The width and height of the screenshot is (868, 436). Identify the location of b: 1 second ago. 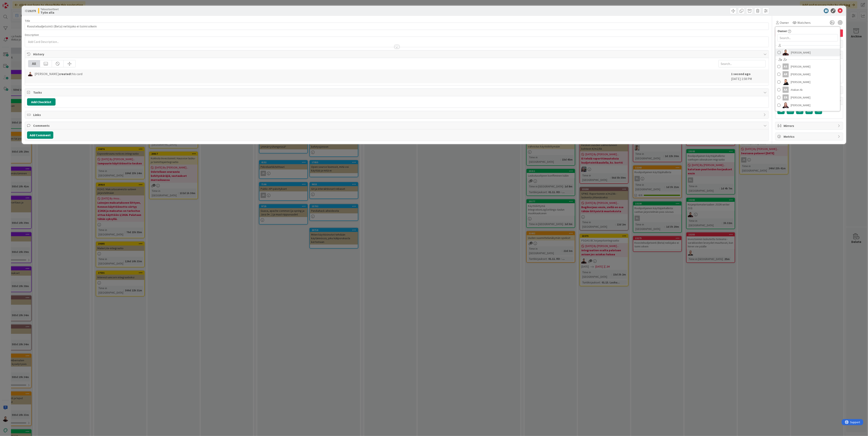
(741, 74).